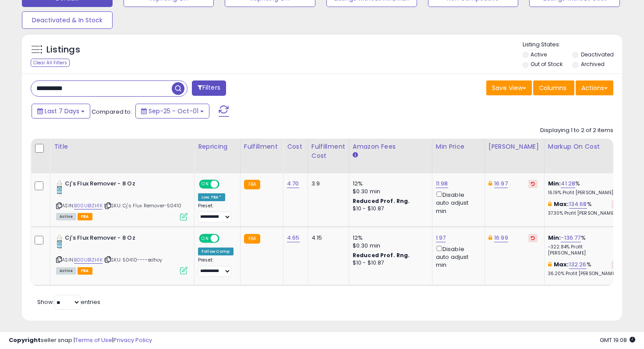  Describe the element at coordinates (61, 111) in the screenshot. I see `button: Last 7 Days` at that location.